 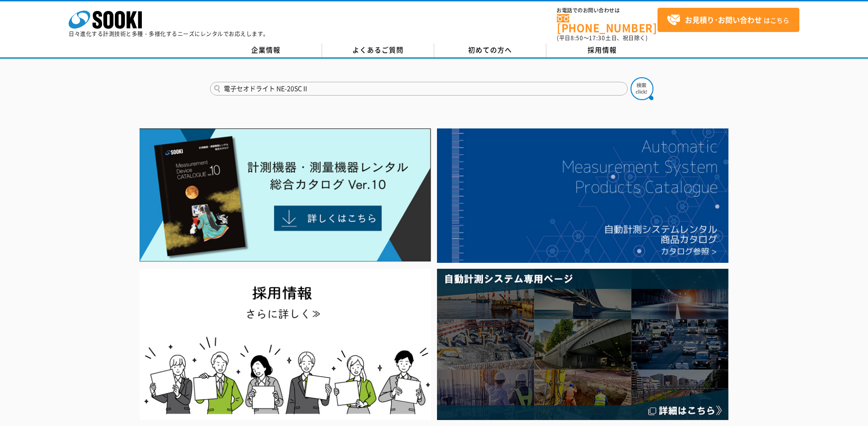 What do you see at coordinates (285, 195) in the screenshot?
I see `img: Catalog Ver10` at bounding box center [285, 195].